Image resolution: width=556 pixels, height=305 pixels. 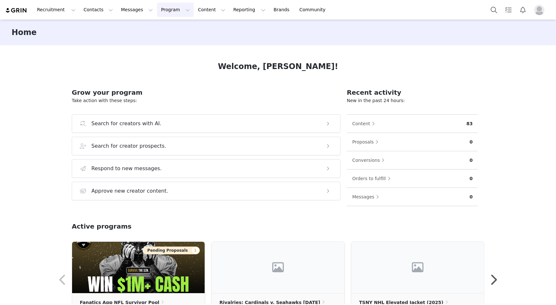 I want to click on button: Contacts, so click(x=98, y=10).